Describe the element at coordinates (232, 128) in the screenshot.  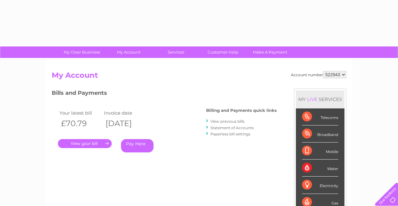
I see `a: Statement of Accounts` at that location.